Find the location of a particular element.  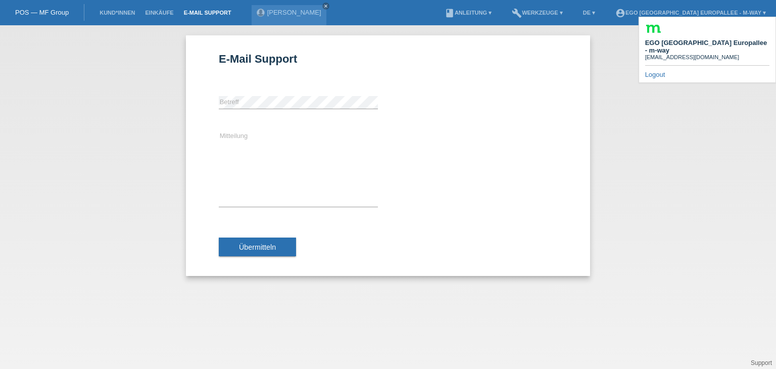

i: close is located at coordinates (326, 6).